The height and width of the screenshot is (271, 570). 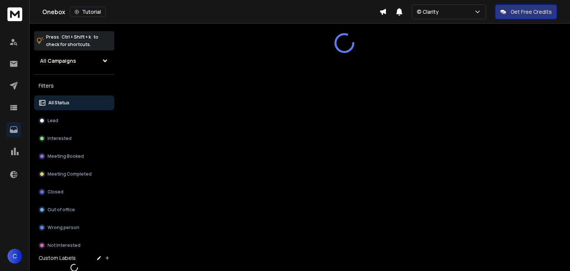 What do you see at coordinates (66, 156) in the screenshot?
I see `p: Meeting Booked` at bounding box center [66, 156].